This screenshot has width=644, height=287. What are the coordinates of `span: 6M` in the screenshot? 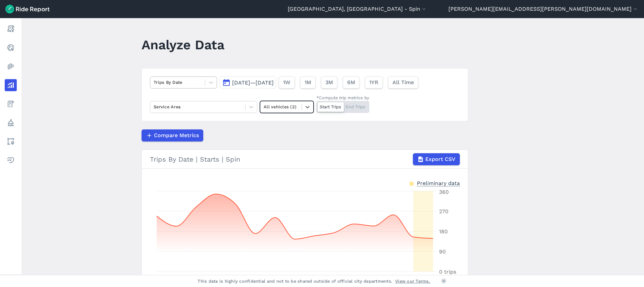 It's located at (351, 83).